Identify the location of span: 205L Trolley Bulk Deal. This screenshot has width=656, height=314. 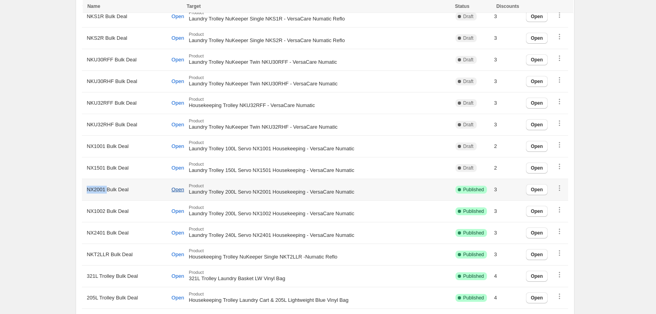
(112, 298).